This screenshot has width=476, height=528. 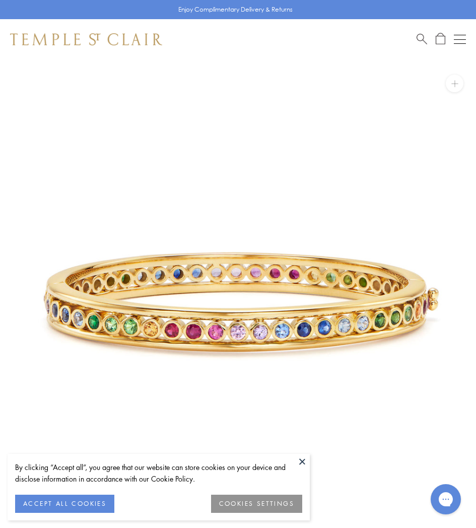 What do you see at coordinates (159, 473) in the screenshot?
I see `div: By clicking “Accept all”, you agree that our website can store cookies on your device and disclos...` at bounding box center [159, 473].